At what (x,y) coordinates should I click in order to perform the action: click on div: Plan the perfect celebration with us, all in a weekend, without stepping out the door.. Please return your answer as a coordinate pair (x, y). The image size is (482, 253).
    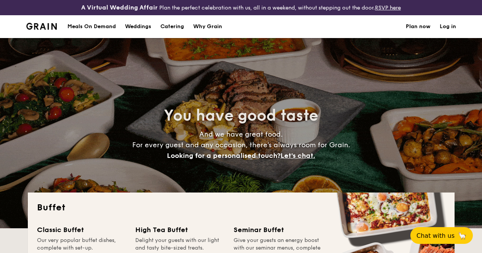
    Looking at the image, I should click on (241, 8).